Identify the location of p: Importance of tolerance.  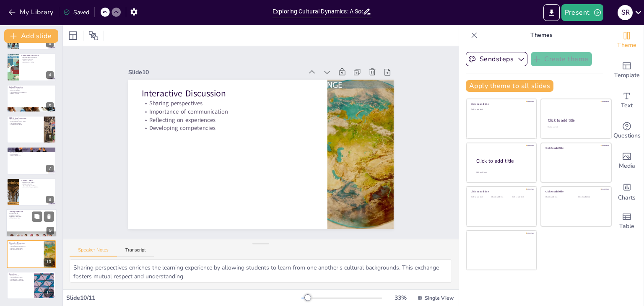
(20, 278).